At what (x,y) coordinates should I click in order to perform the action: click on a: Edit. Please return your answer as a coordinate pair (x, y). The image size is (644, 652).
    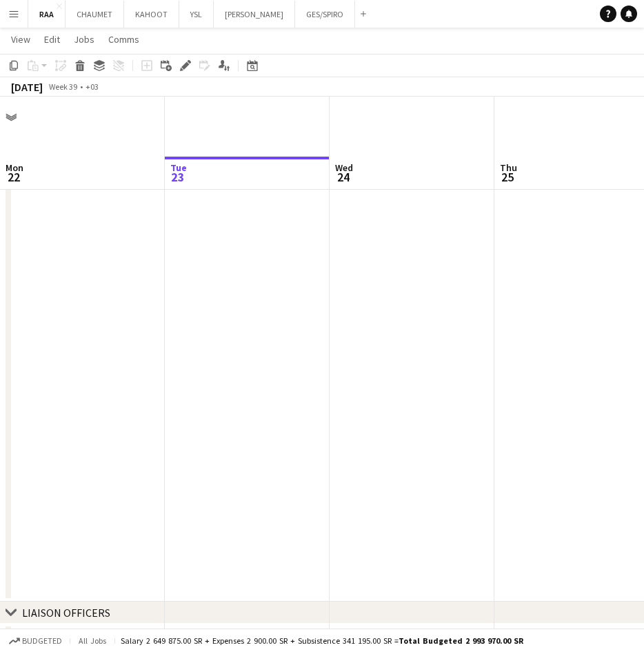
    Looking at the image, I should click on (52, 39).